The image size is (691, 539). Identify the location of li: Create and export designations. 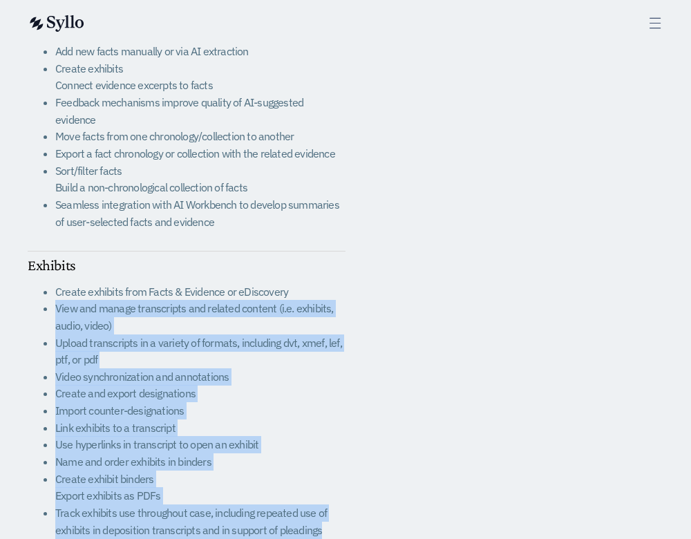
(200, 393).